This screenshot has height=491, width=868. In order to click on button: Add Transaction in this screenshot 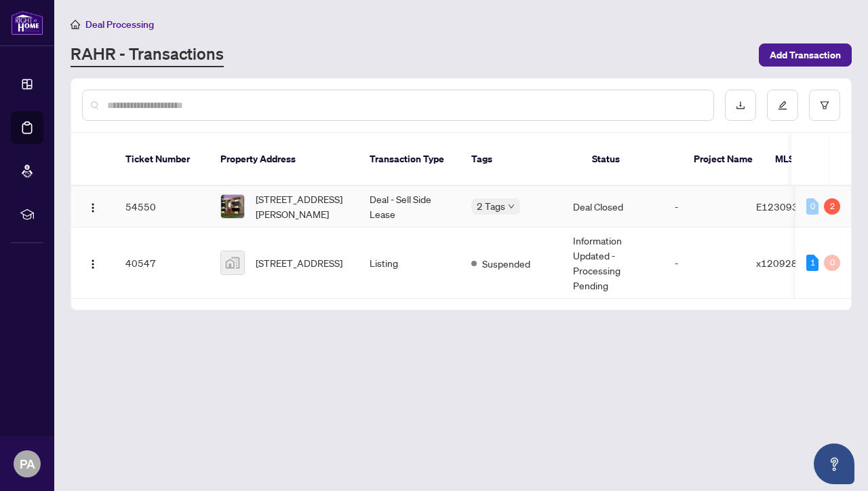, I will do `click(805, 55)`.